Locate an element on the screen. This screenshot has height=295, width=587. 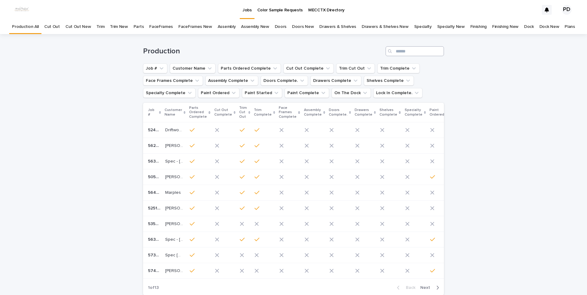
img: dhEtdSsQReaQtgKTuLrt is located at coordinates (22, 10).